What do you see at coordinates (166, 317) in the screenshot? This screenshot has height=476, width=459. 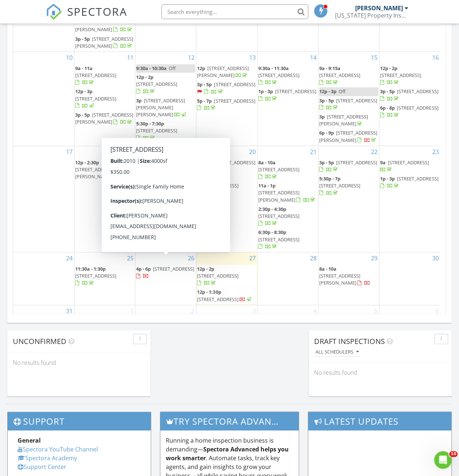 I see `td: Go to September 2, 2025` at bounding box center [166, 317].